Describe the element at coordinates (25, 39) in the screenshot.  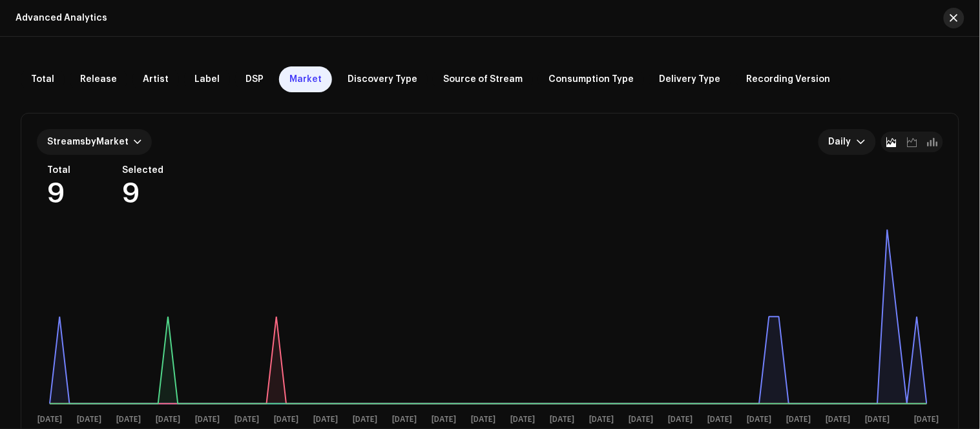
I see `img: website_grey.svg` at that location.